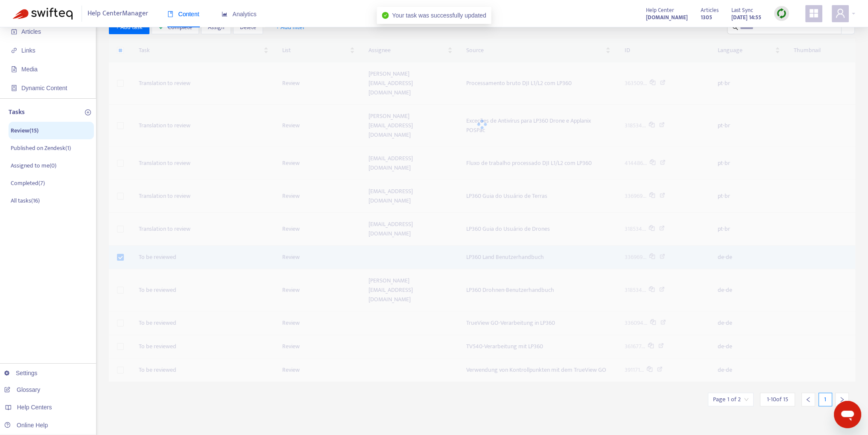 This screenshot has width=868, height=435. Describe the element at coordinates (239, 14) in the screenshot. I see `span: Analytics` at that location.